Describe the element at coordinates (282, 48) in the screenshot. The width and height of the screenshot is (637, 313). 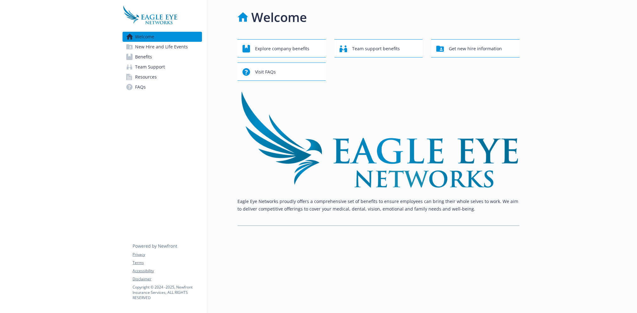
I see `button: Explore company benefits` at that location.